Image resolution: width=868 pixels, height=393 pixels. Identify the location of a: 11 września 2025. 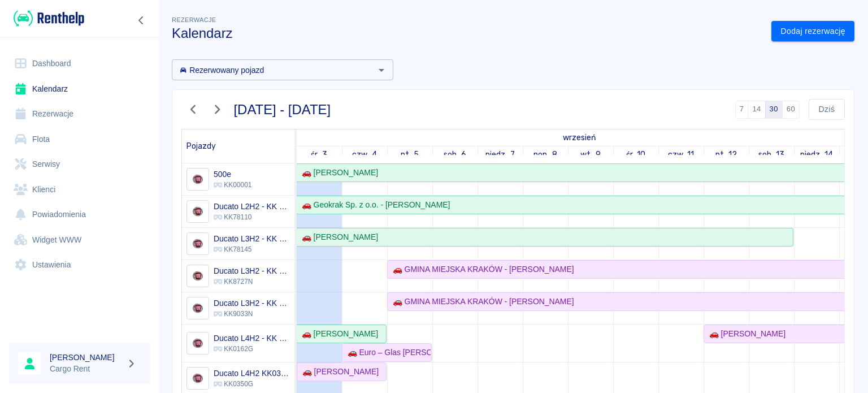
(681, 154).